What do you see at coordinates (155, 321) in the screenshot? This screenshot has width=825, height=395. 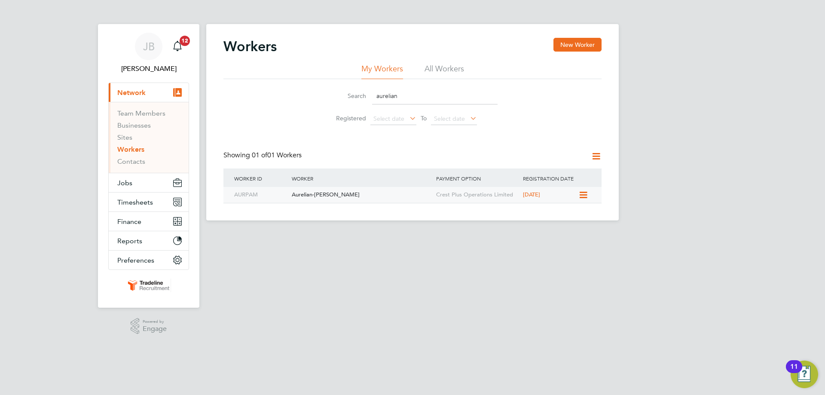 I see `span: Powered by` at bounding box center [155, 321].